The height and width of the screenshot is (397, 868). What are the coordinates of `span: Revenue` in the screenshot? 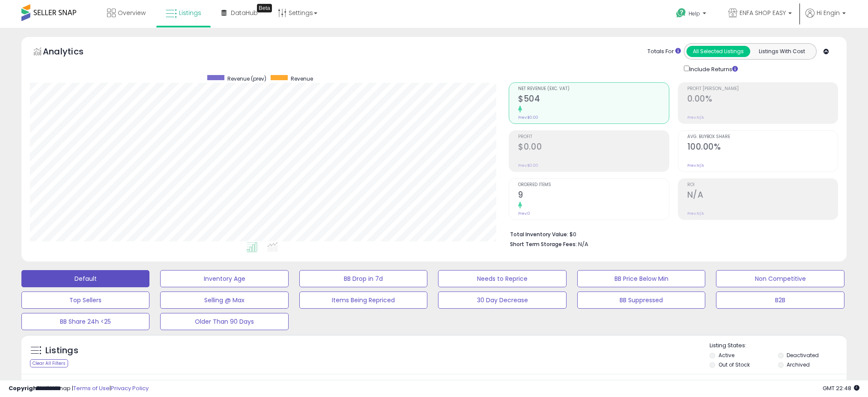 It's located at (302, 78).